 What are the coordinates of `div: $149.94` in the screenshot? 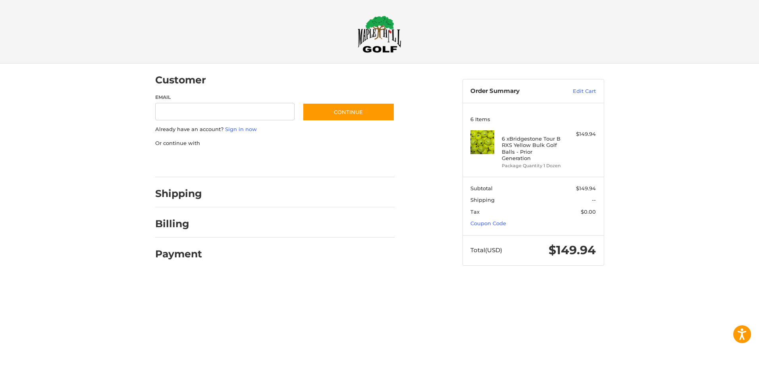 It's located at (580, 134).